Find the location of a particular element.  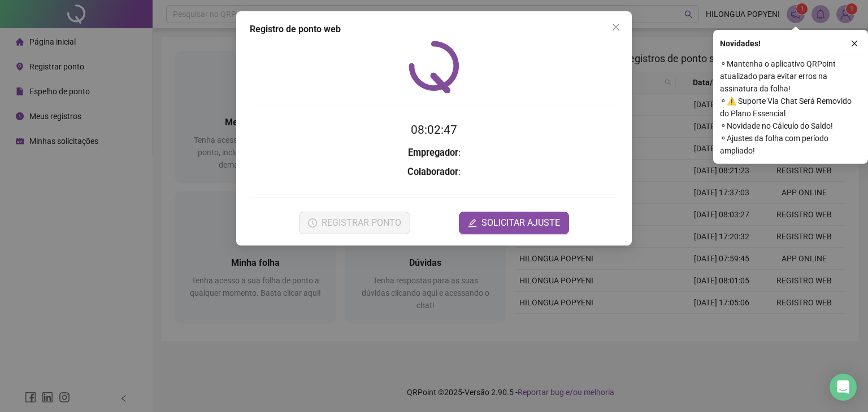

img: QRPoint is located at coordinates (434, 67).